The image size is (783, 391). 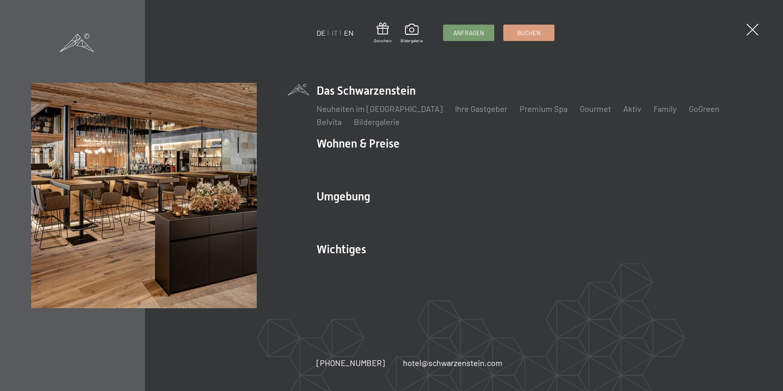 What do you see at coordinates (665, 109) in the screenshot?
I see `a: Family` at bounding box center [665, 109].